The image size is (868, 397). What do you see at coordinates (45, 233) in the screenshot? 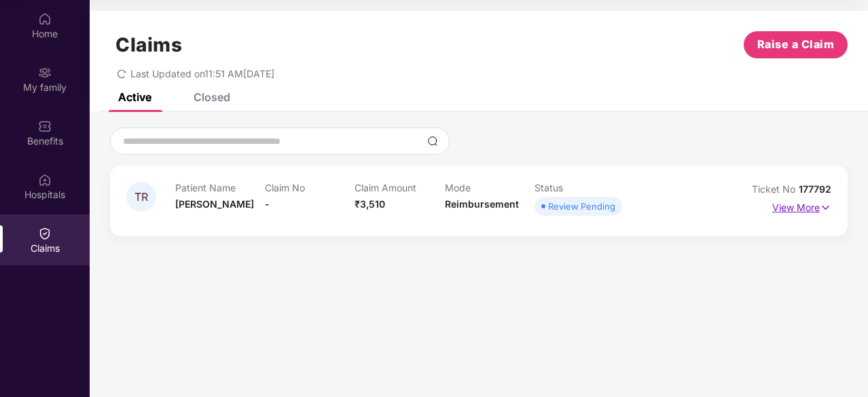
I see `img: svg+xml;base64,PHN2ZyBpZD0iQ2xhaW0iIHhtbG5zPSJodHRwOi8vd3d3LnczLm9yZy8yMDAwL3N2ZyIgd2lkdGg9IjIwIi...` at bounding box center [45, 233].